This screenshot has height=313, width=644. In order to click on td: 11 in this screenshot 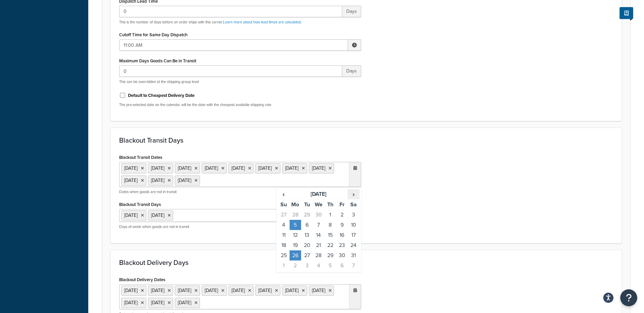, I will do `click(284, 235)`.